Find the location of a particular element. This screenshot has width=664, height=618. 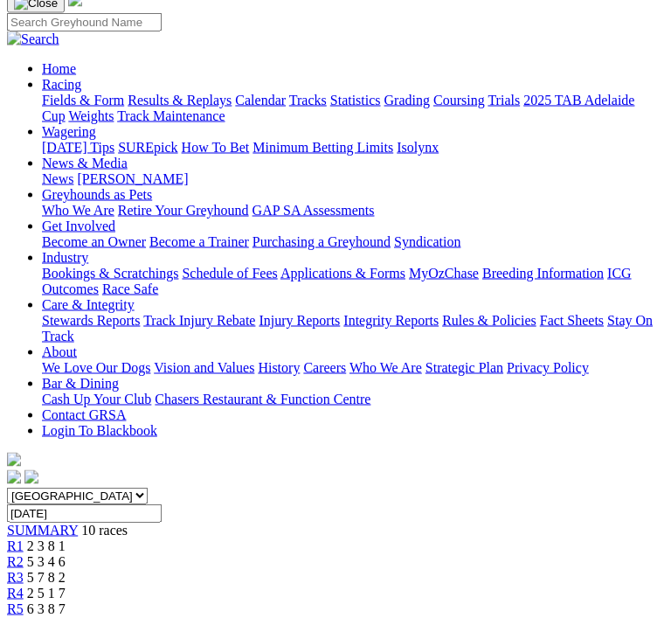

a: Careers is located at coordinates (324, 367).